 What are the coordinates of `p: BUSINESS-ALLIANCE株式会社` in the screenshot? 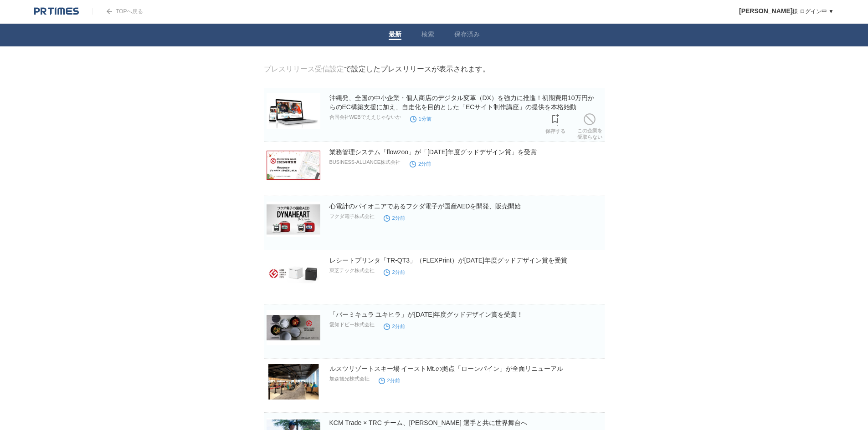 It's located at (365, 162).